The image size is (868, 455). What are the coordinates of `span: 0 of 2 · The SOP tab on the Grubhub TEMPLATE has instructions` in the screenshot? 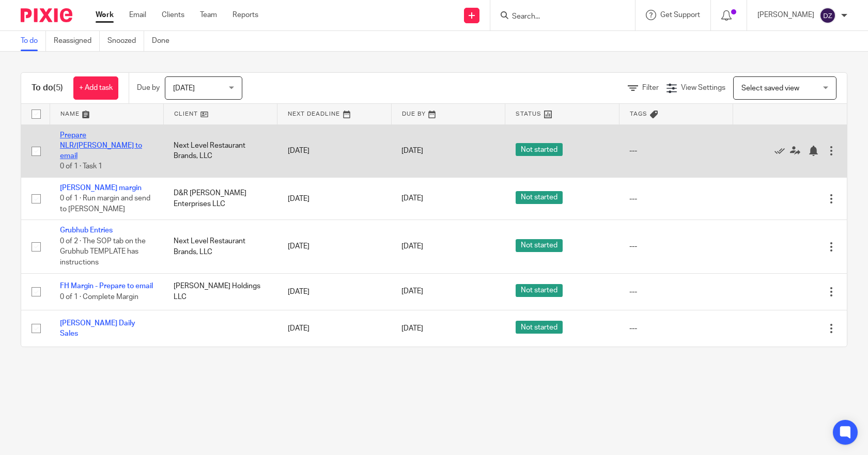 It's located at (102, 252).